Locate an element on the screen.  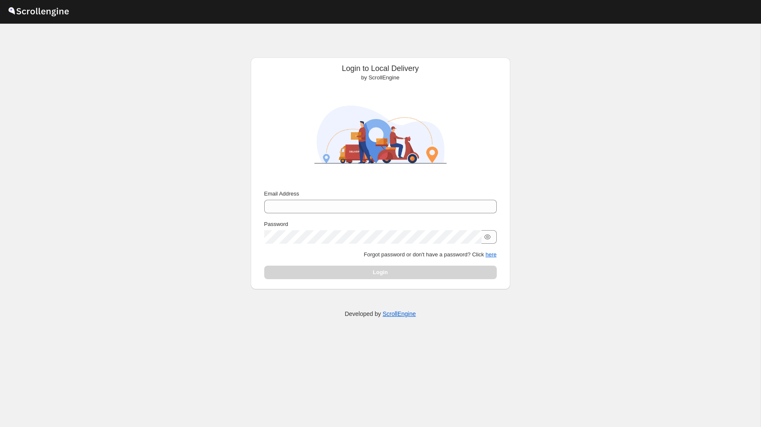
span: Password is located at coordinates (276, 224).